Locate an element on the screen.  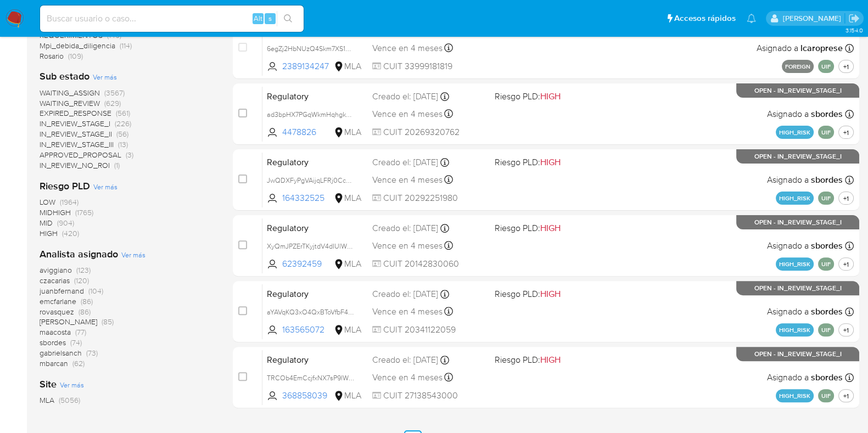
span: Alt is located at coordinates (258, 18).